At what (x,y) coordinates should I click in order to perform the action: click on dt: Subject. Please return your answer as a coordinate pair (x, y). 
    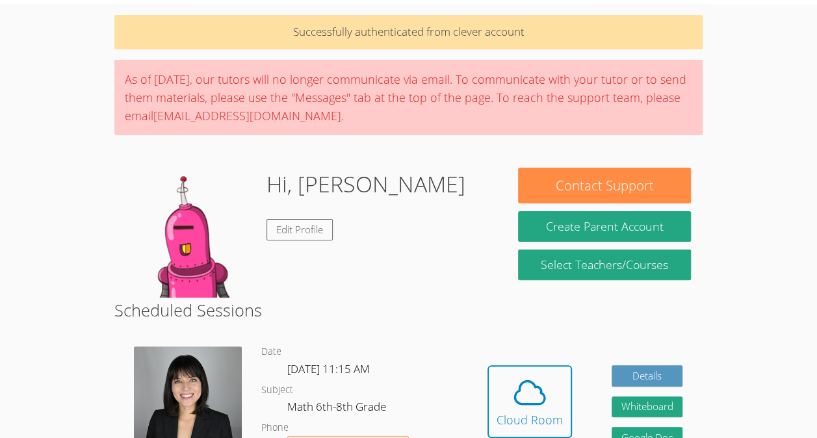
    Looking at the image, I should click on (277, 390).